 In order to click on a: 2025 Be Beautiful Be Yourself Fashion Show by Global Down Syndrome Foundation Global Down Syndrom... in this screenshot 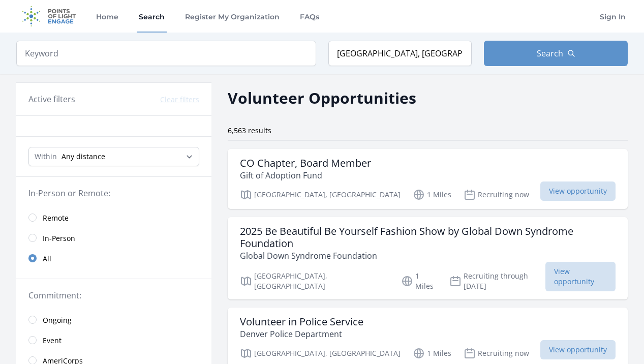, I will do `click(428, 258)`.